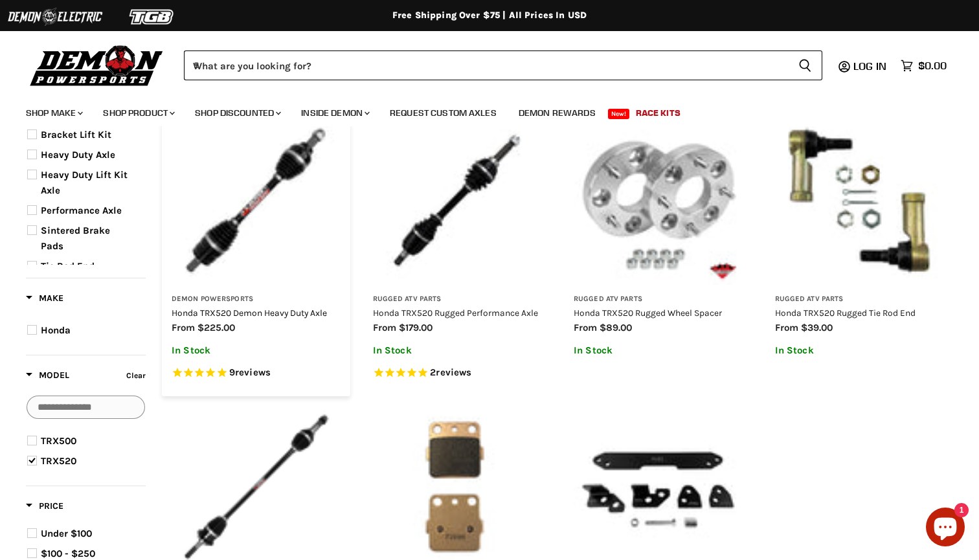 This screenshot has width=979, height=560. Describe the element at coordinates (557, 113) in the screenshot. I see `a: Demon Rewards` at that location.